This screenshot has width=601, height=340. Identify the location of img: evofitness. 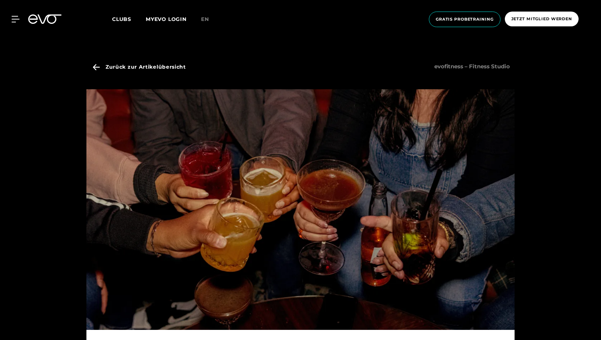
(300, 210).